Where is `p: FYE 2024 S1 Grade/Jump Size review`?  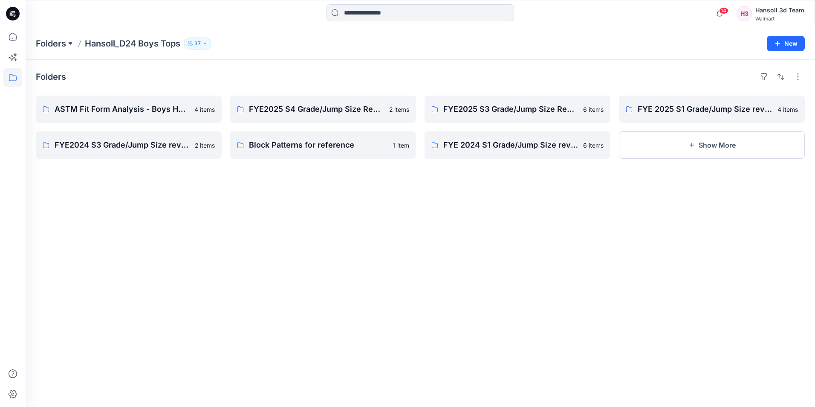 p: FYE 2024 S1 Grade/Jump Size review is located at coordinates (511, 145).